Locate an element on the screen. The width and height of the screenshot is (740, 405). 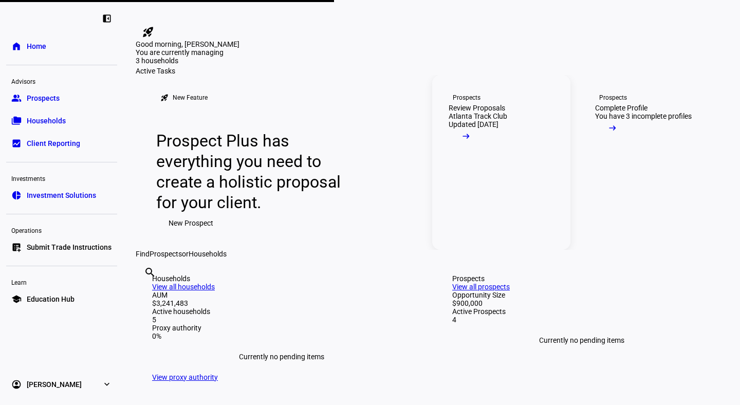
div: Find or is located at coordinates (432, 254).